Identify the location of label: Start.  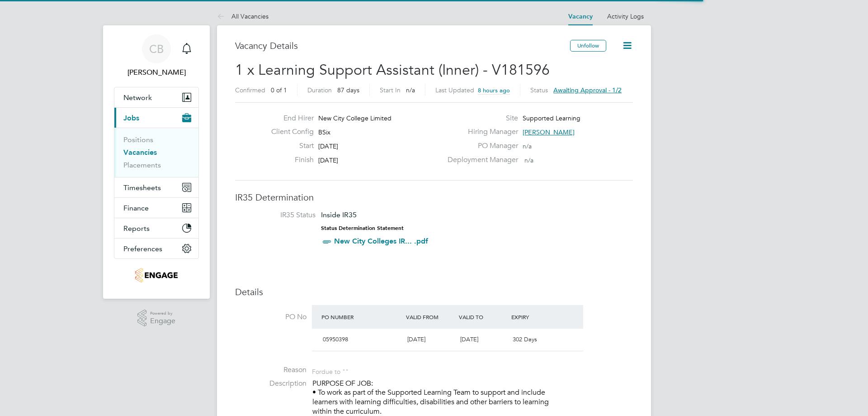
(289, 146).